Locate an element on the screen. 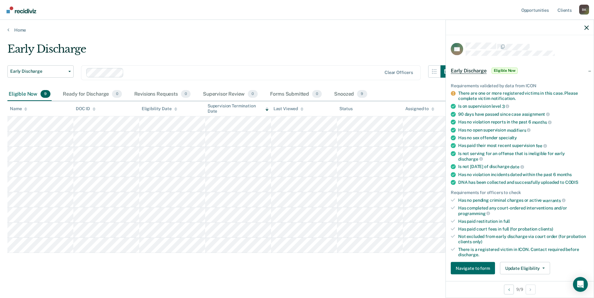 The image size is (594, 298). div: Ready for Discharge is located at coordinates (92, 94).